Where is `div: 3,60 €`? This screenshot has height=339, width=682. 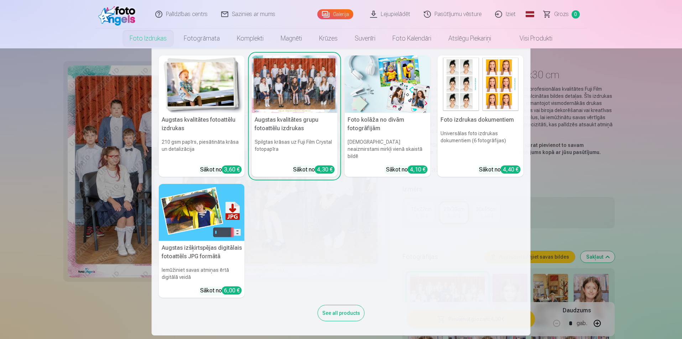 div: 3,60 € is located at coordinates (232, 169).